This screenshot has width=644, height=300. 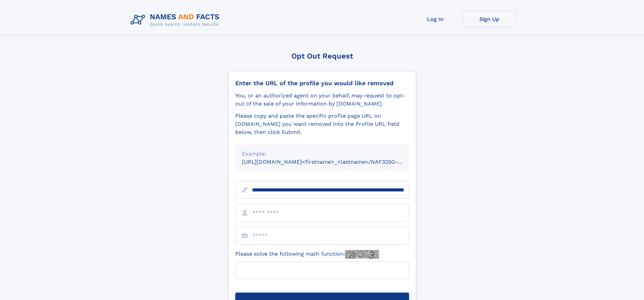 I want to click on div: Opt Out Request, so click(x=322, y=56).